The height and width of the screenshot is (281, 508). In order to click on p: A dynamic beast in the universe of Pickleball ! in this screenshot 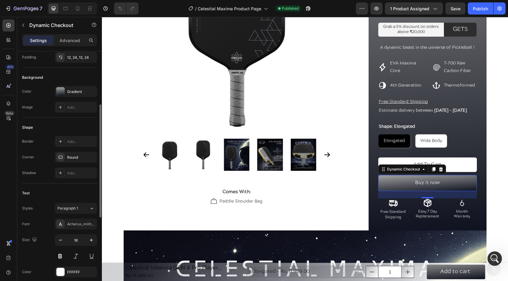, I will do `click(326, 31)`.